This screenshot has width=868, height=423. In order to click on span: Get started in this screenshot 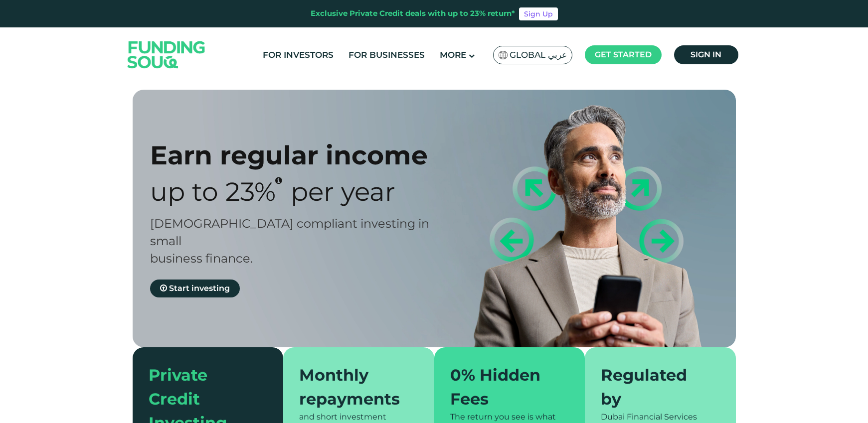, I will do `click(623, 54)`.